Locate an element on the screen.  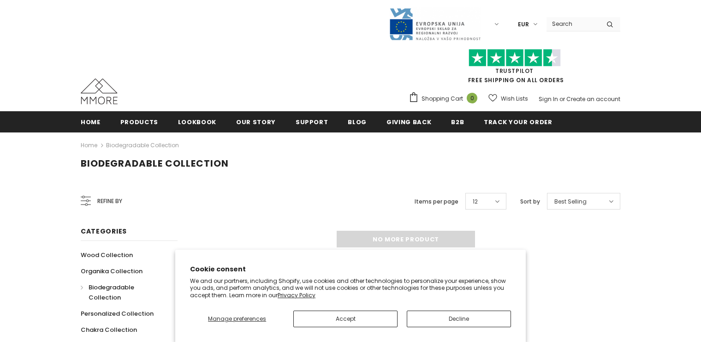
a: Wood Collection is located at coordinates (107, 255).